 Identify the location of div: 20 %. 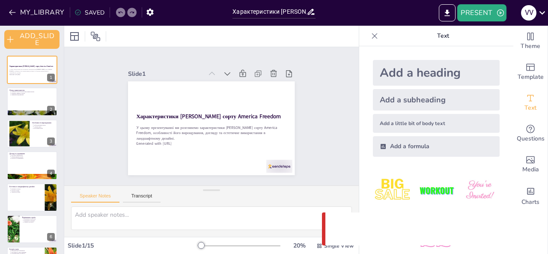
(299, 245).